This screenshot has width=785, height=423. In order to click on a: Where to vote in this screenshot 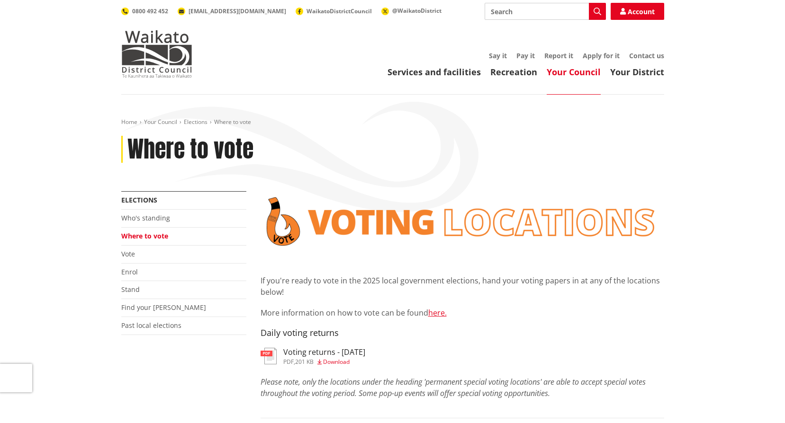, I will do `click(144, 236)`.